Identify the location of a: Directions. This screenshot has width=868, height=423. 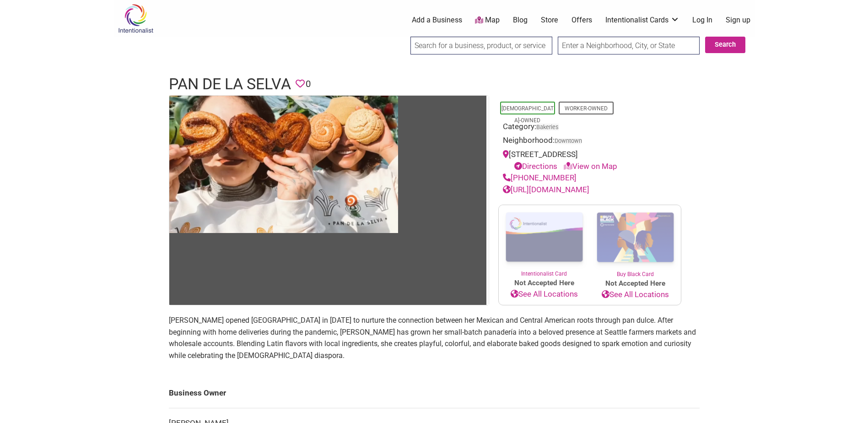
(536, 166).